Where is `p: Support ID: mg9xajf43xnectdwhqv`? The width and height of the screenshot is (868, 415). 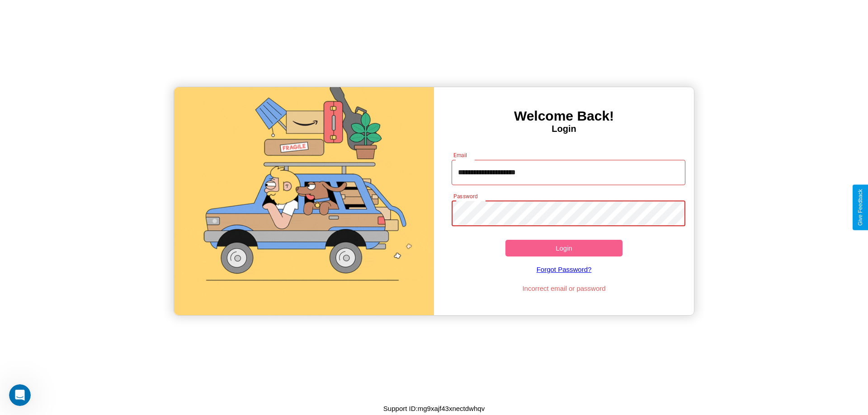 p: Support ID: mg9xajf43xnectdwhqv is located at coordinates (434, 408).